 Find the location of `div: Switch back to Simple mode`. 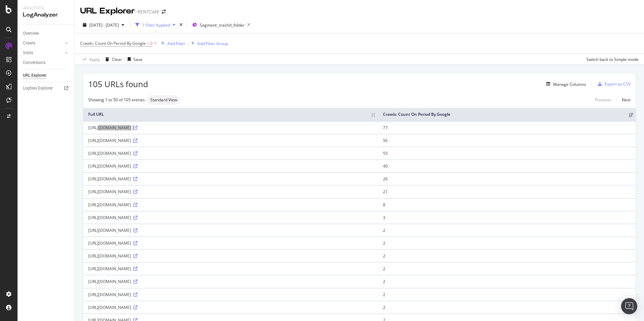

div: Switch back to Simple mode is located at coordinates (612, 59).